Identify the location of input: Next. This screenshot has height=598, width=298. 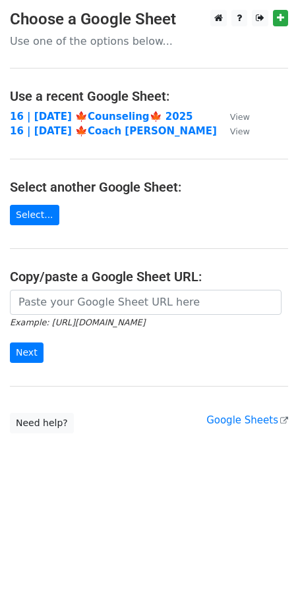
(26, 352).